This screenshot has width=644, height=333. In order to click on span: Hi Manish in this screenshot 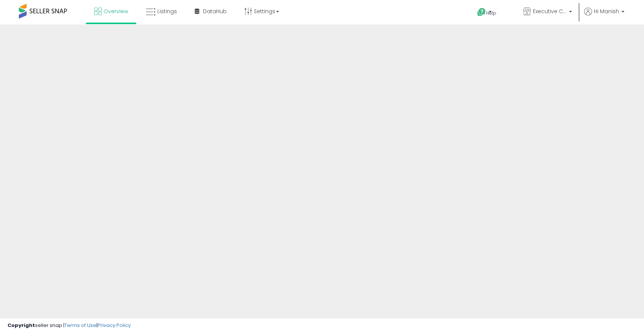, I will do `click(606, 11)`.